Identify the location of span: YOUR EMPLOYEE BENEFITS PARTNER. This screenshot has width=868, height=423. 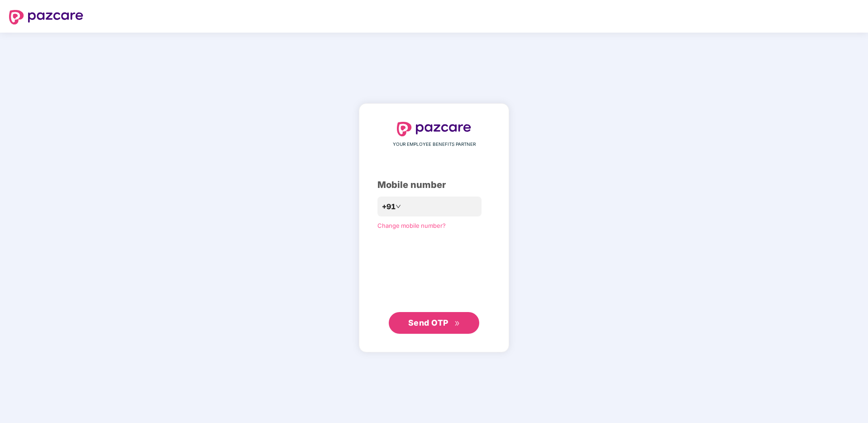
(434, 144).